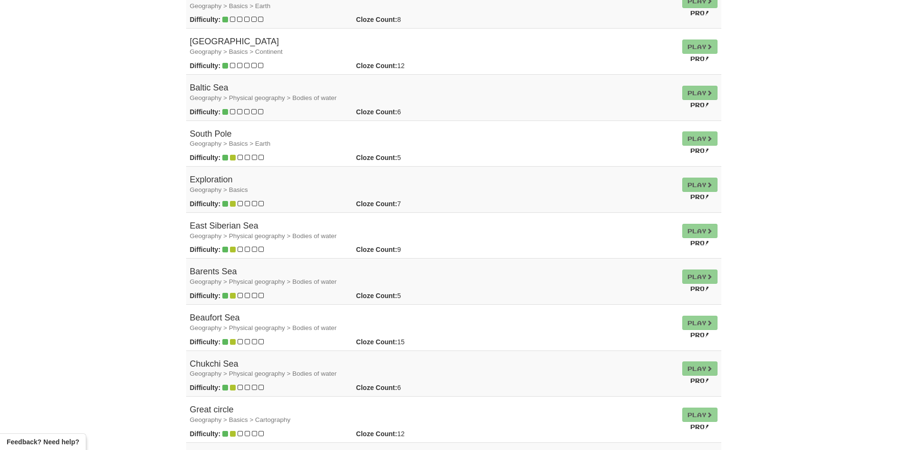  Describe the element at coordinates (432, 323) in the screenshot. I see `h4: Beaufort Sea` at that location.